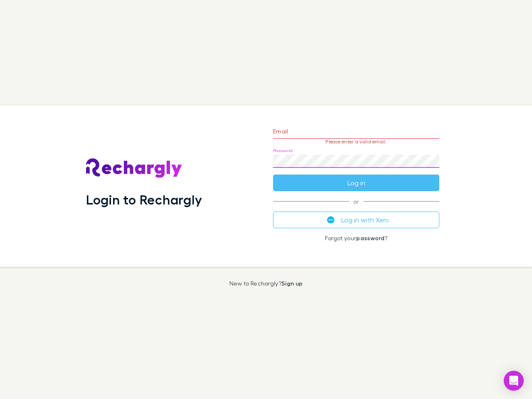 The height and width of the screenshot is (399, 532). I want to click on label: Password, so click(283, 151).